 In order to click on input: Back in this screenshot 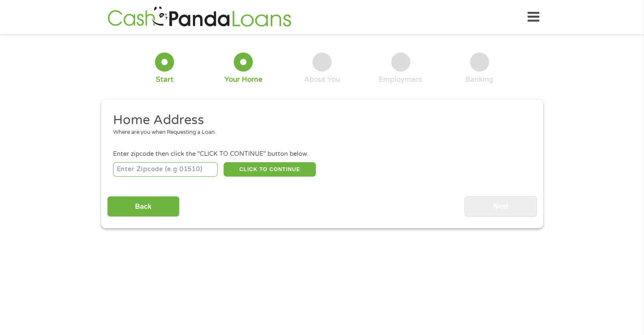, I will do `click(143, 206)`.